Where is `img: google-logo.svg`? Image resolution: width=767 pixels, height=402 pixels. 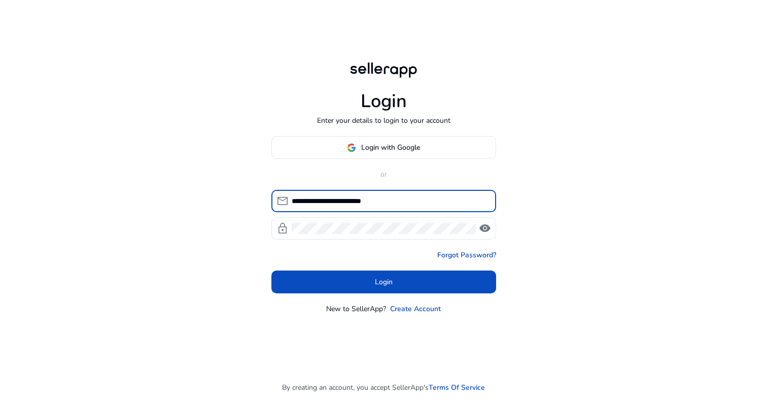 img: google-logo.svg is located at coordinates (351, 148).